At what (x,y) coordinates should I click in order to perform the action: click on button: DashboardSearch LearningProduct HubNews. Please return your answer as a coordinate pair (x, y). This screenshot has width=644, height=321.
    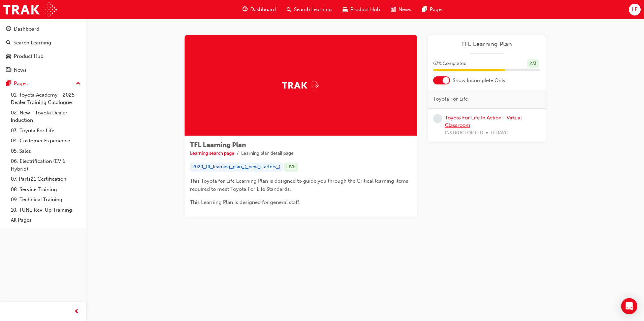
    Looking at the image, I should click on (43, 49).